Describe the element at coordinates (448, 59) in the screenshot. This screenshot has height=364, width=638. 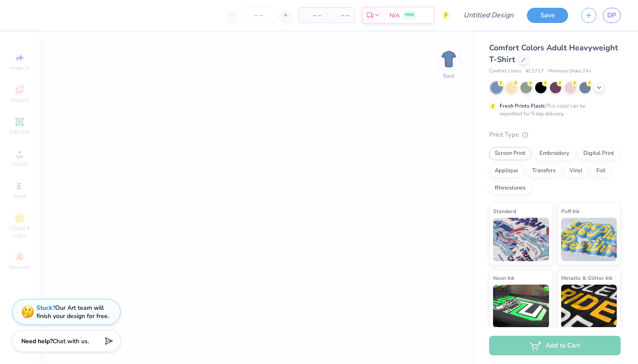
I see `img: Back` at that location.